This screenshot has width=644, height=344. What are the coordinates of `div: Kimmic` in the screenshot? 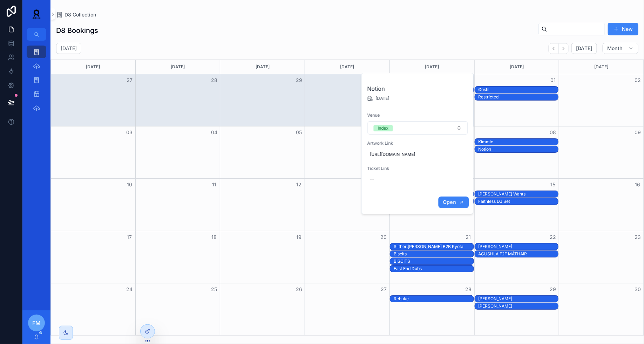 It's located at (519, 142).